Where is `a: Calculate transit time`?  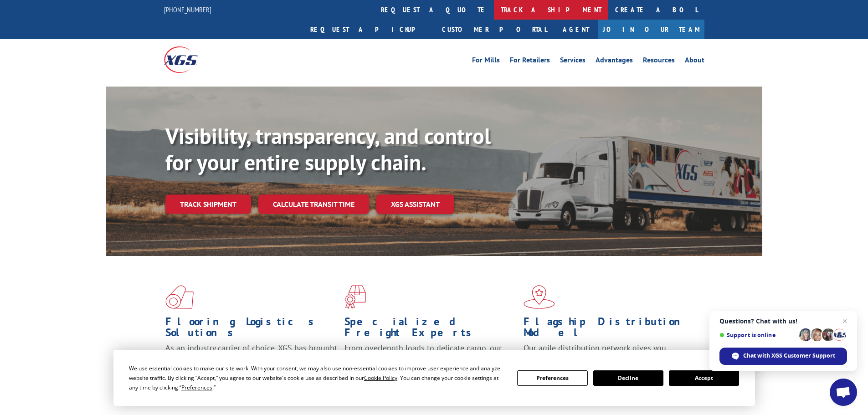 a: Calculate transit time is located at coordinates (314, 204).